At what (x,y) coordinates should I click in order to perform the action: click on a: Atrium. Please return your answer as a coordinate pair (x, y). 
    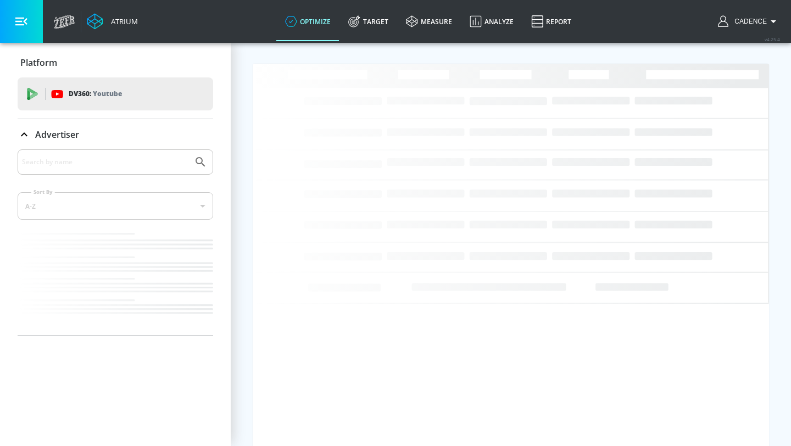
    Looking at the image, I should click on (112, 21).